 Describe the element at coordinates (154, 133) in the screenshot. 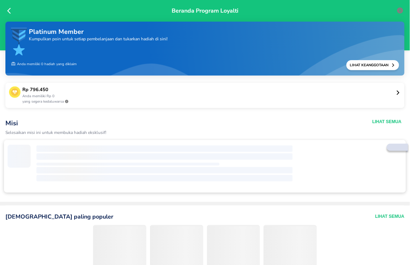

I see `p: Selesaikan misi ini untuk membuka hadiah eksklusif!` at that location.